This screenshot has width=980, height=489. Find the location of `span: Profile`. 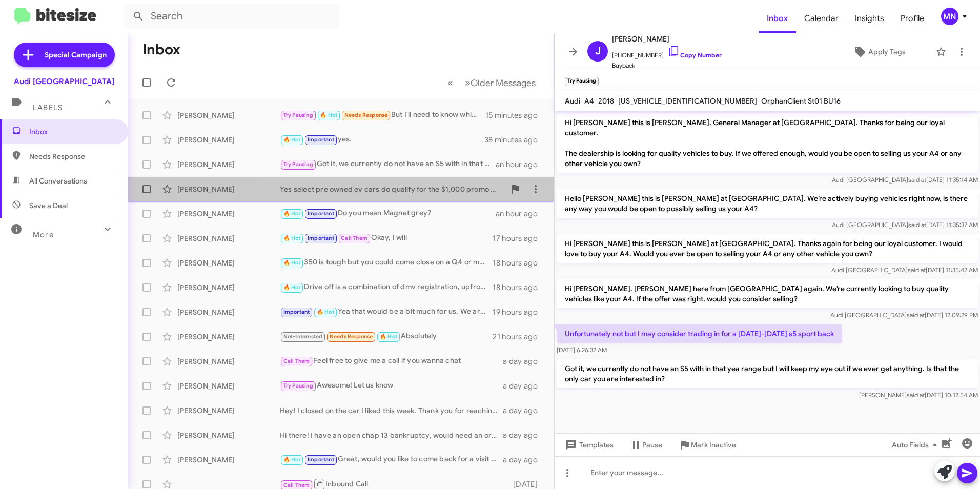

span: Profile is located at coordinates (912, 19).